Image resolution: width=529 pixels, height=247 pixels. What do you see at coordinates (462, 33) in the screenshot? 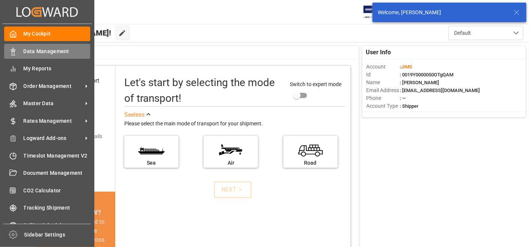
I see `span: Default` at bounding box center [462, 33].